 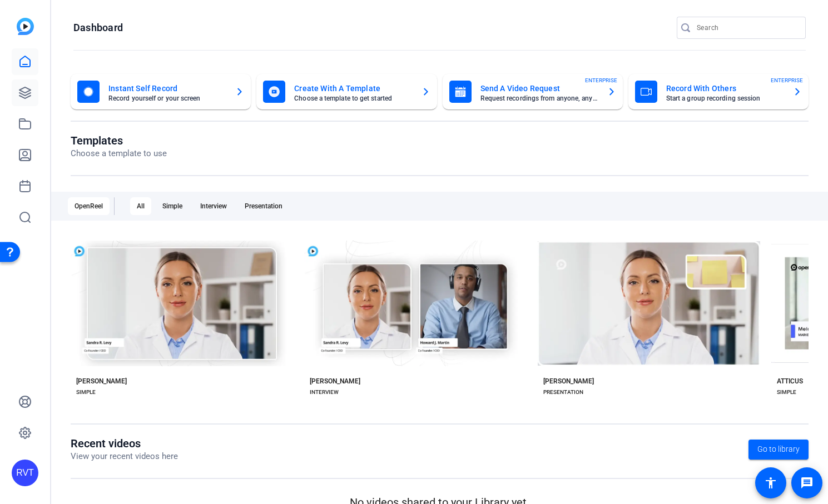 I want to click on input: Search, so click(x=747, y=28).